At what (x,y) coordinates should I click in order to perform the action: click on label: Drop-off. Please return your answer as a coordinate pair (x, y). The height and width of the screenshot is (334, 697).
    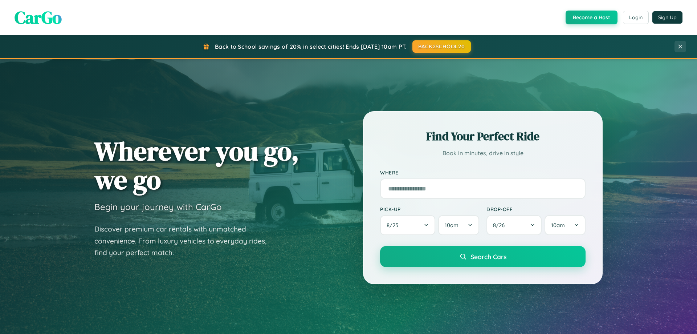
    Looking at the image, I should click on (536, 209).